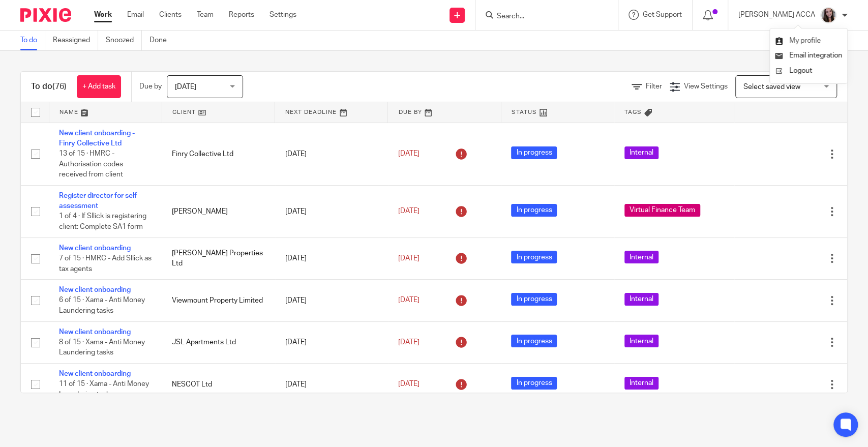 The height and width of the screenshot is (447, 868). What do you see at coordinates (103, 390) in the screenshot?
I see `span: 11 of 15 · Xama - Anti Money Laundering tasks` at bounding box center [103, 390].